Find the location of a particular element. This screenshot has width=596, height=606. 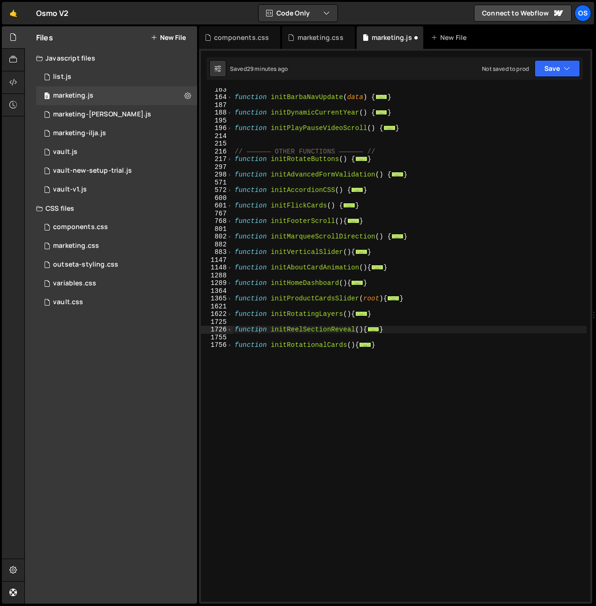

div: 297 is located at coordinates (217, 167).